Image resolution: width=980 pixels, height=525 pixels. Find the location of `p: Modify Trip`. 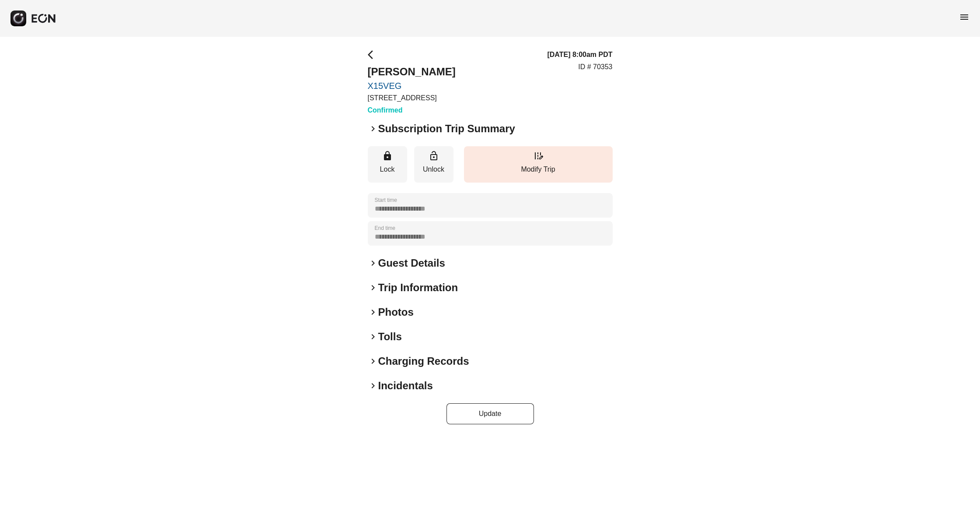

p: Modify Trip is located at coordinates (538, 169).